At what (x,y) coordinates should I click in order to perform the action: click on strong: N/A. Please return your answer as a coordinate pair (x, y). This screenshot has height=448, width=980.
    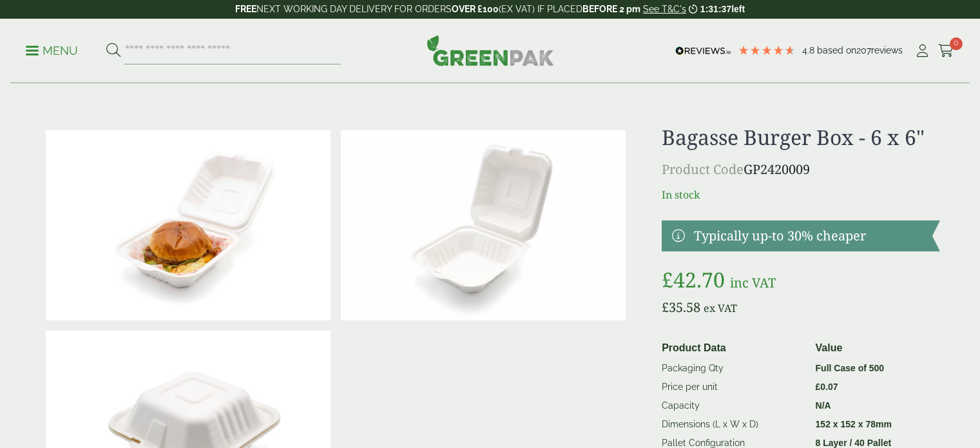
    Looking at the image, I should click on (823, 406).